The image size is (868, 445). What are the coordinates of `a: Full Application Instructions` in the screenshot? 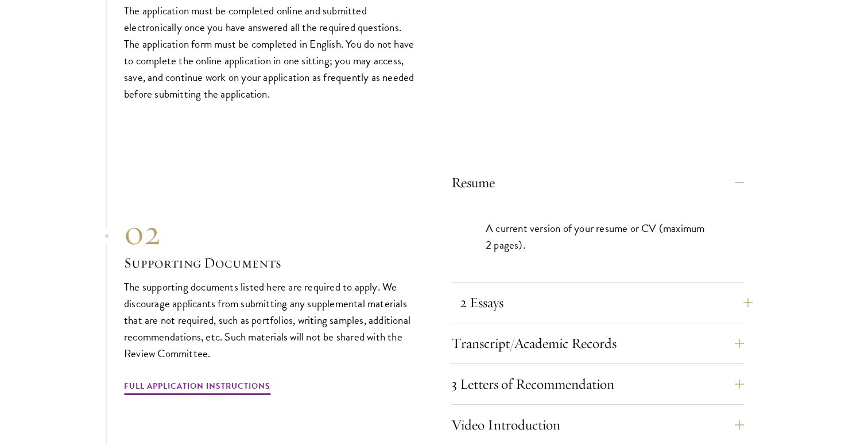 It's located at (197, 388).